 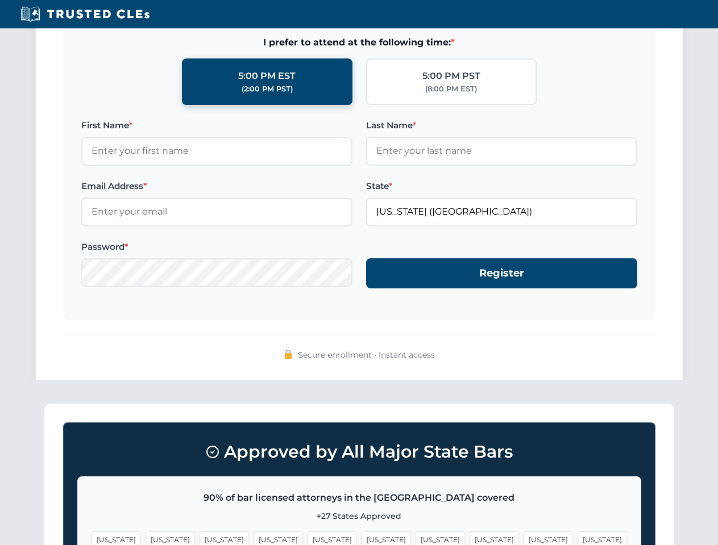 I want to click on span: I prefer to attend at the following time:, so click(x=359, y=43).